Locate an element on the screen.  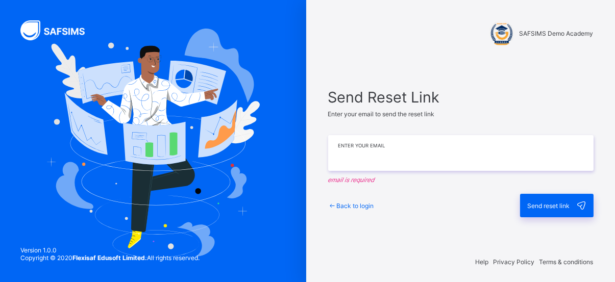
img: SAFSIMS Logo is located at coordinates (59, 30).